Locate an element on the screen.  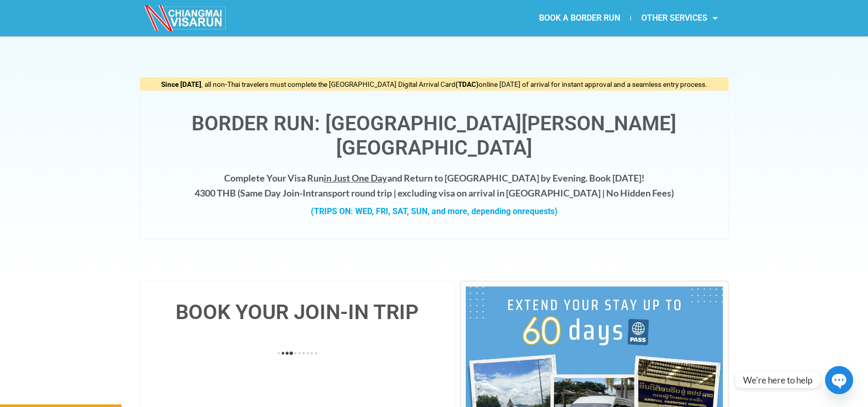
nav: Menu is located at coordinates (581, 18).